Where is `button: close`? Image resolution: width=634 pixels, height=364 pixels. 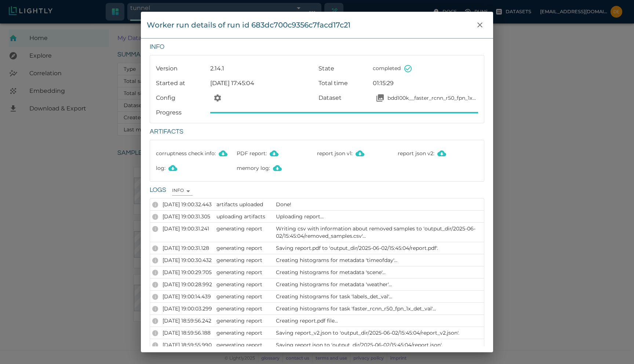
button: close is located at coordinates (480, 25).